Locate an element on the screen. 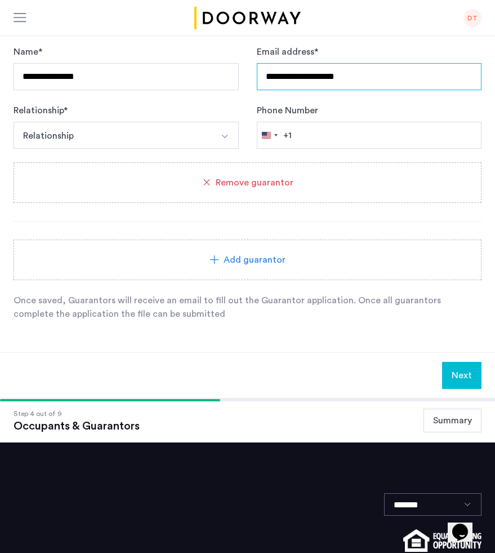  img: equal-housing.png is located at coordinates (442, 540).